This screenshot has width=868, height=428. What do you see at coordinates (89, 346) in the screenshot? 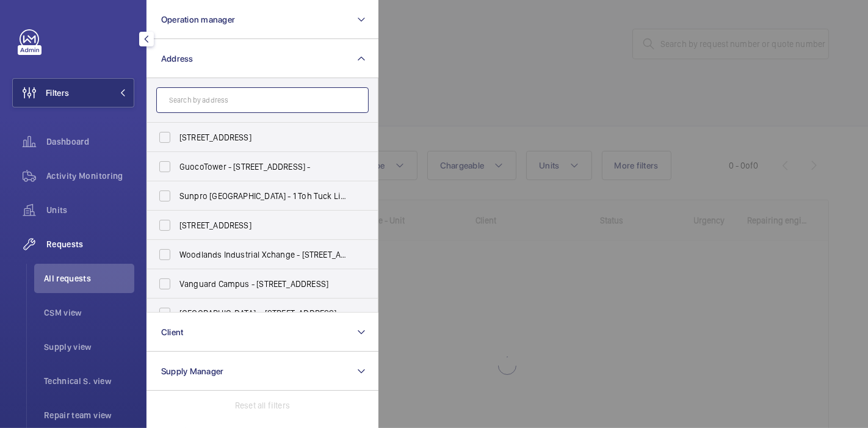
I see `span: Supply view` at bounding box center [89, 346].